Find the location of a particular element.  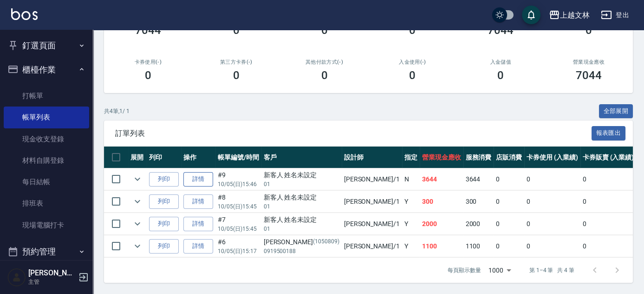

th: 卡券使用 (入業績) is located at coordinates (552, 157).